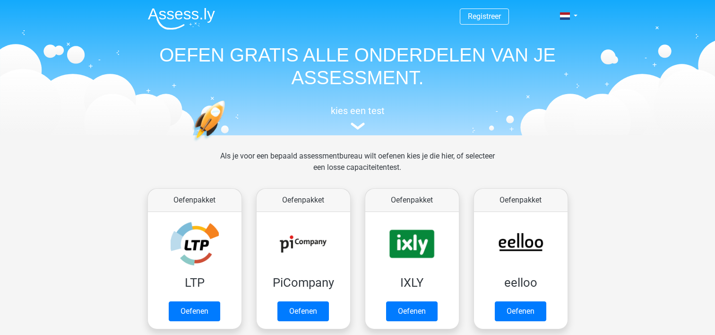 This screenshot has width=715, height=335. I want to click on a: kies een test, so click(358, 117).